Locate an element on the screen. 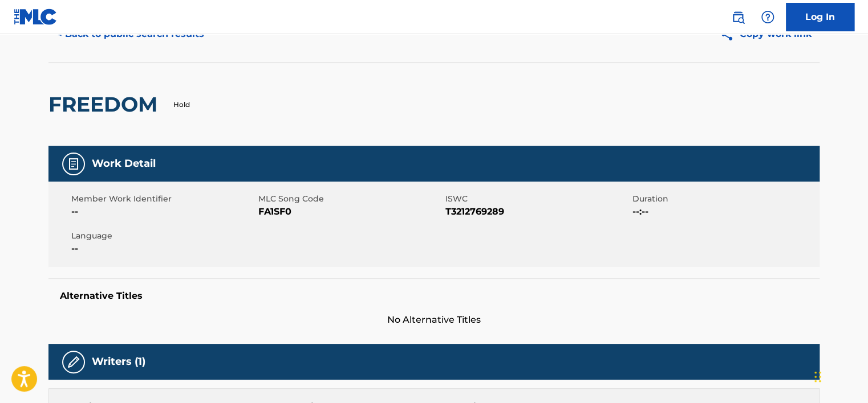 Image resolution: width=868 pixels, height=403 pixels. a: Public Search is located at coordinates (738, 17).